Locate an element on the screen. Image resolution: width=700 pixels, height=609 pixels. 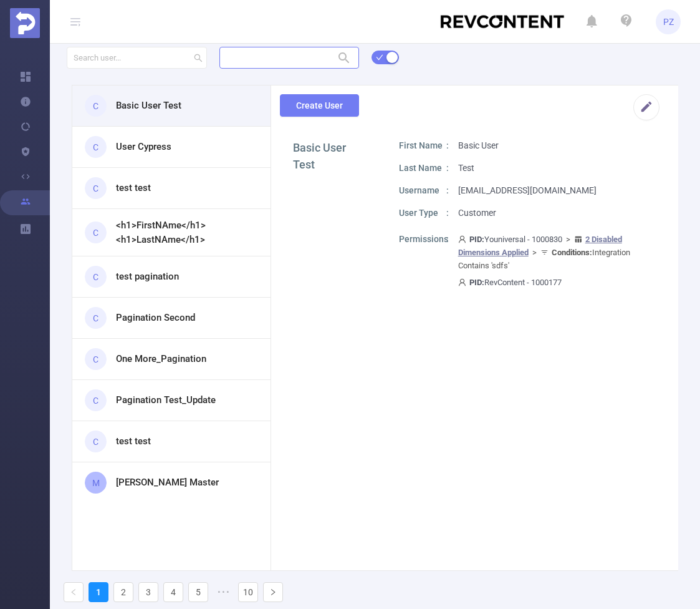
span: PZ is located at coordinates (669, 22).